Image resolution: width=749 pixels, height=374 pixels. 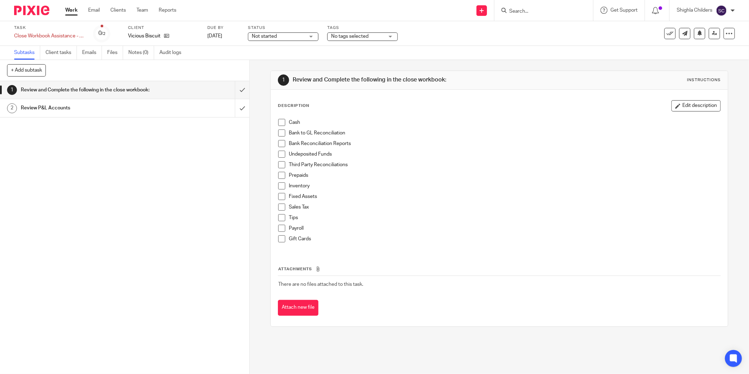 I want to click on div: 2, so click(x=12, y=108).